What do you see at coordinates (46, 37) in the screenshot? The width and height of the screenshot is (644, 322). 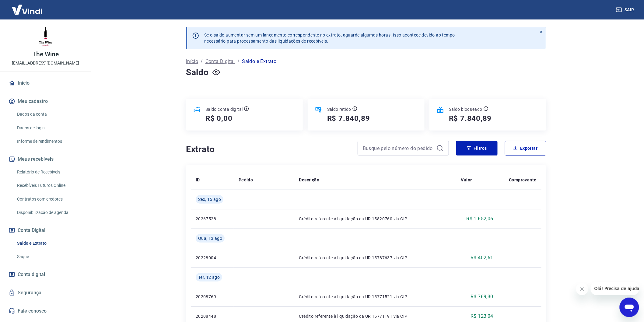 I see `img: f3aacc0c-faae-4b0f-8fca-05ffeb350450.jpeg` at bounding box center [46, 37].